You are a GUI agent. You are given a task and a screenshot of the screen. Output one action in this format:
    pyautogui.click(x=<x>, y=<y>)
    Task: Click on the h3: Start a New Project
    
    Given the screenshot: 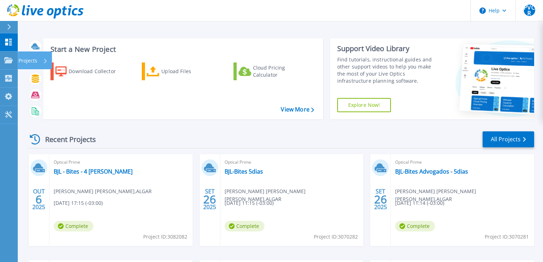 What is the action you would take?
    pyautogui.click(x=182, y=49)
    